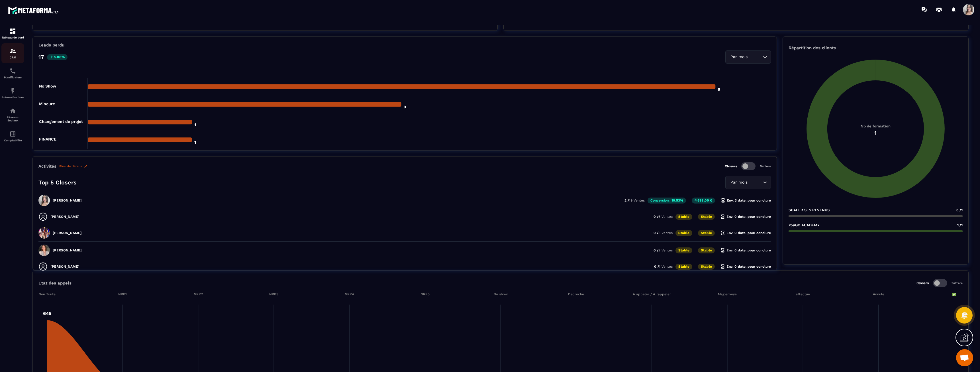 The height and width of the screenshot is (372, 980). What do you see at coordinates (198, 295) in the screenshot?
I see `tspan: NRP2` at bounding box center [198, 295].